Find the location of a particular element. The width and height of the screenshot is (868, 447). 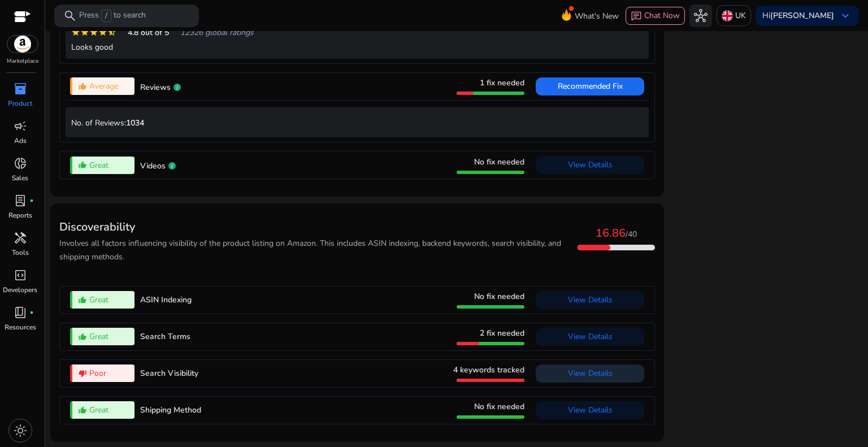

span: Average is located at coordinates (103, 86).